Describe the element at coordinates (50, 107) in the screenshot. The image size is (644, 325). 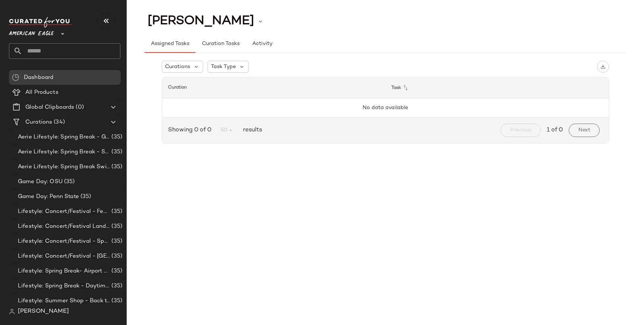
I see `span: Global Clipboards` at that location.